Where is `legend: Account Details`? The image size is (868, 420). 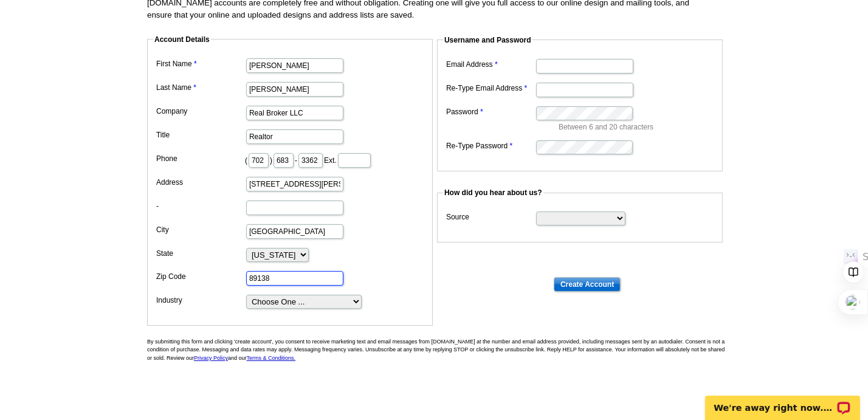
legend: Account Details is located at coordinates (182, 40).